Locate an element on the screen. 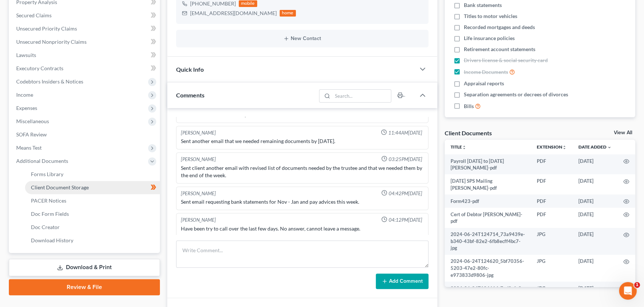  span: Client Document Storage is located at coordinates (60, 187).